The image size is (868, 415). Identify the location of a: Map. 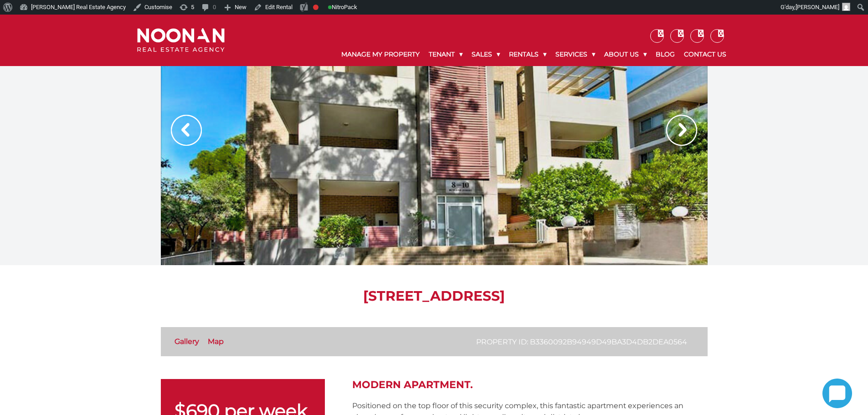
(216, 341).